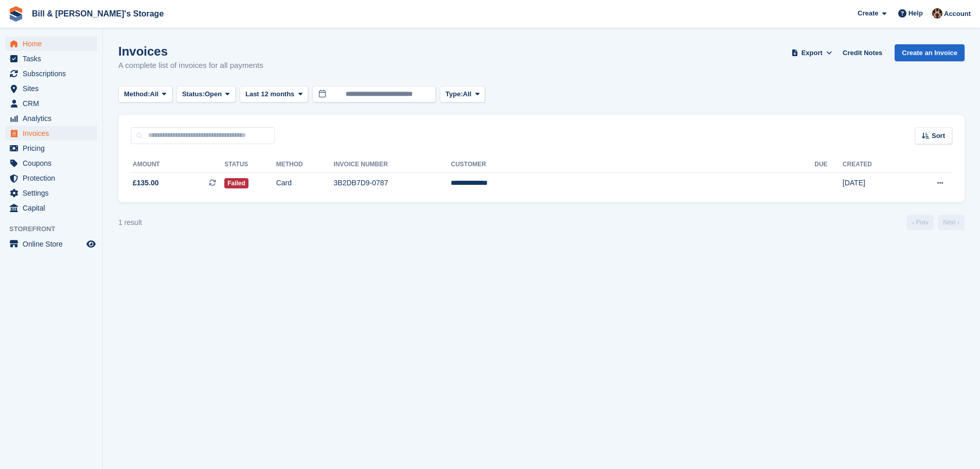  Describe the element at coordinates (462, 94) in the screenshot. I see `button: Type: All` at that location.